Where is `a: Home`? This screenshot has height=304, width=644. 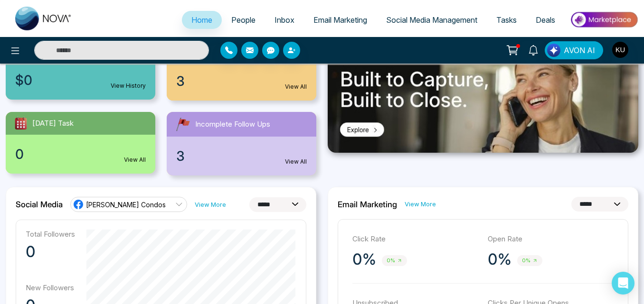
a: Home is located at coordinates (202, 20).